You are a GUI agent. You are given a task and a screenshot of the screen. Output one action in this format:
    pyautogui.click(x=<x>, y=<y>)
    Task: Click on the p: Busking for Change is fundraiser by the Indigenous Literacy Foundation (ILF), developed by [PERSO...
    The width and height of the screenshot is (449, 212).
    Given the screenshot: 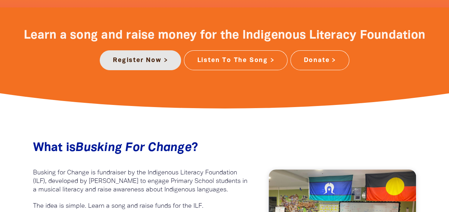 What is the action you would take?
    pyautogui.click(x=140, y=182)
    